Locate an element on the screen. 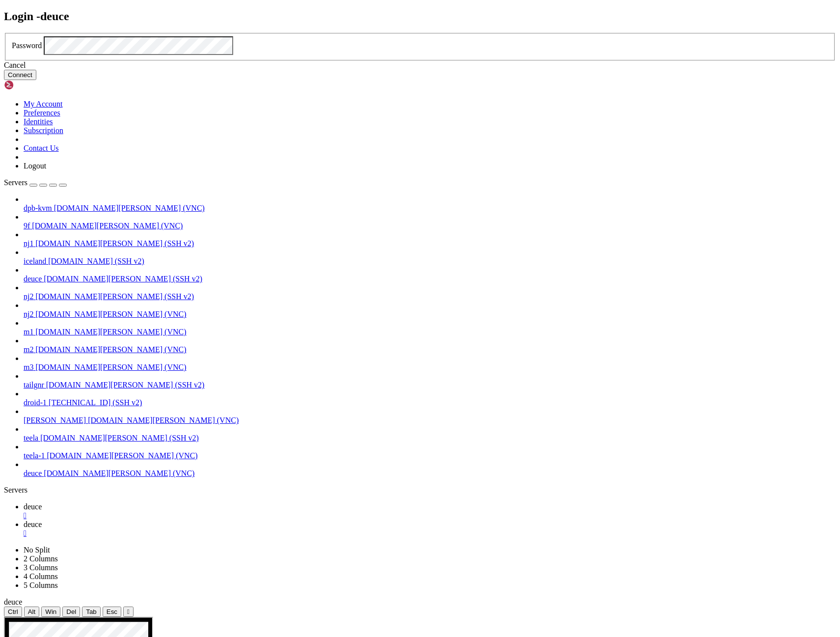  button: Del is located at coordinates (72, 612).